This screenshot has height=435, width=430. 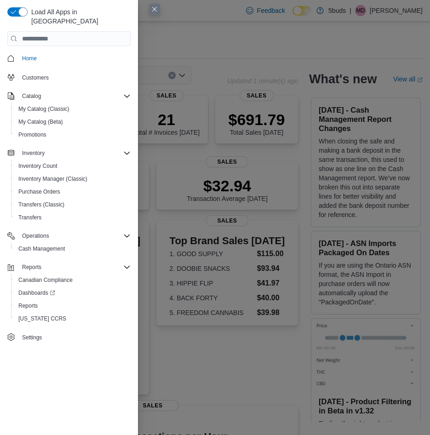 What do you see at coordinates (46, 280) in the screenshot?
I see `a: Canadian Compliance` at bounding box center [46, 280].